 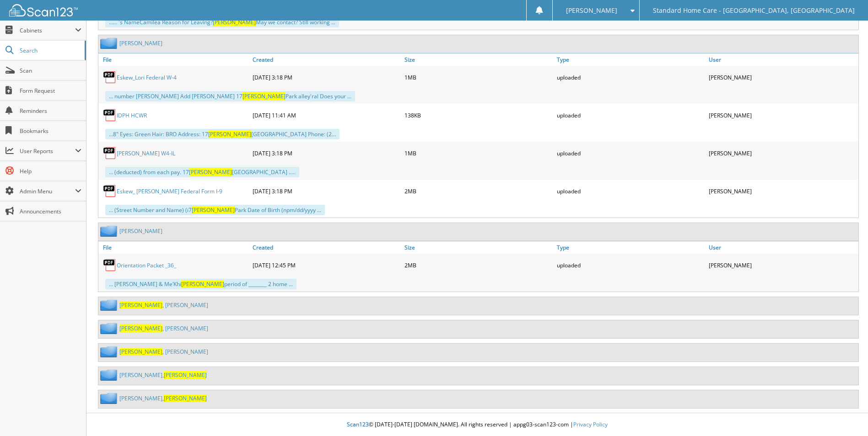 What do you see at coordinates (50, 71) in the screenshot?
I see `span: Scan` at bounding box center [50, 71].